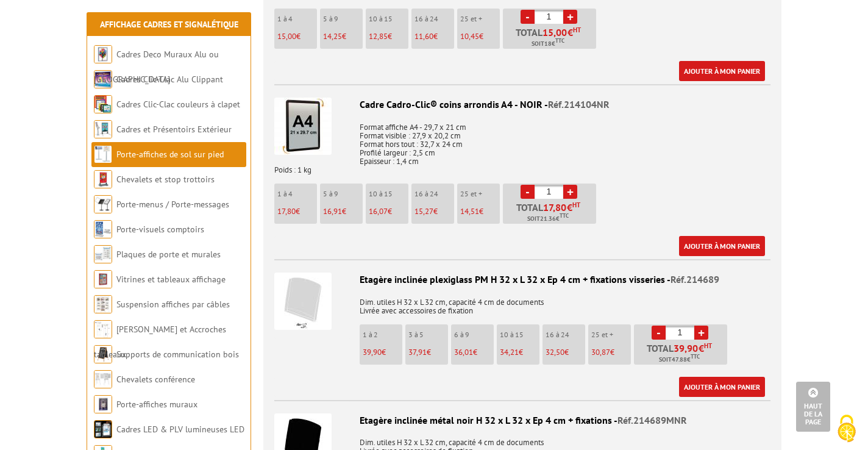  What do you see at coordinates (548, 219) in the screenshot?
I see `span: 21.36` at bounding box center [548, 219].